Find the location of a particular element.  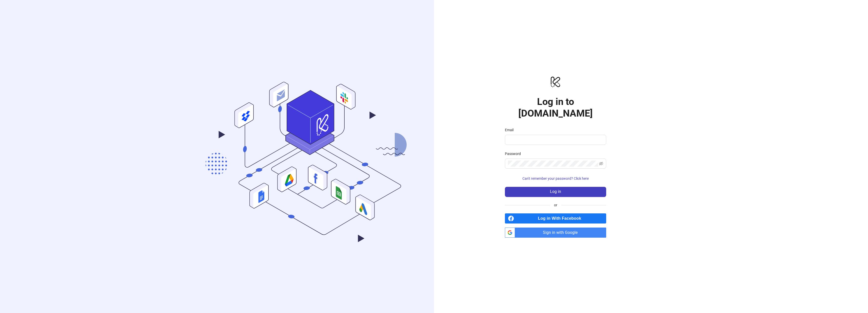

a: Log in With Facebook is located at coordinates (555, 219).